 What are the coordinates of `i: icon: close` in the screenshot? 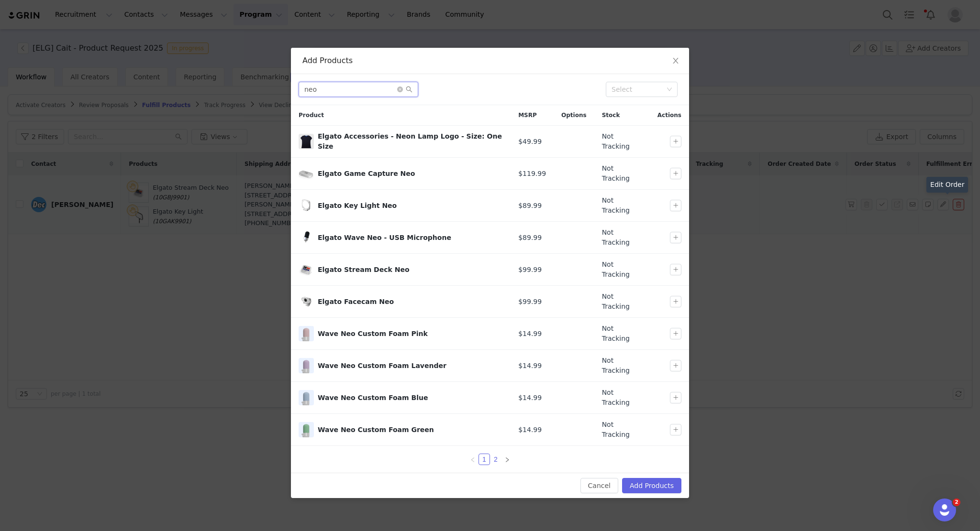 It's located at (676, 61).